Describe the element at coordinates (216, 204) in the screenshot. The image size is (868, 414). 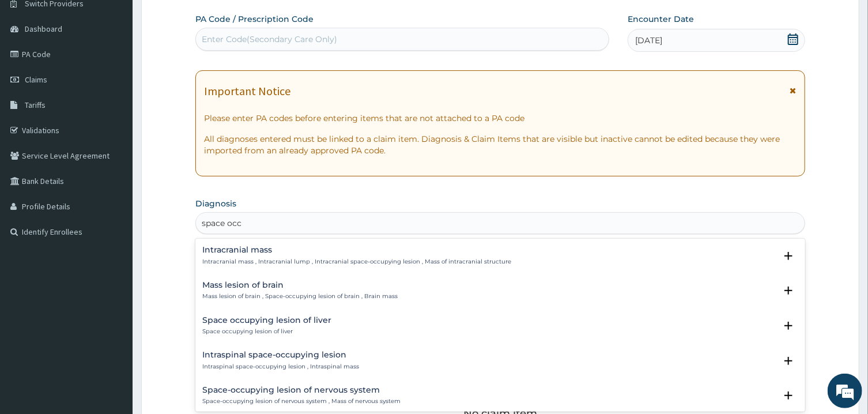
I see `label: Diagnosis` at that location.